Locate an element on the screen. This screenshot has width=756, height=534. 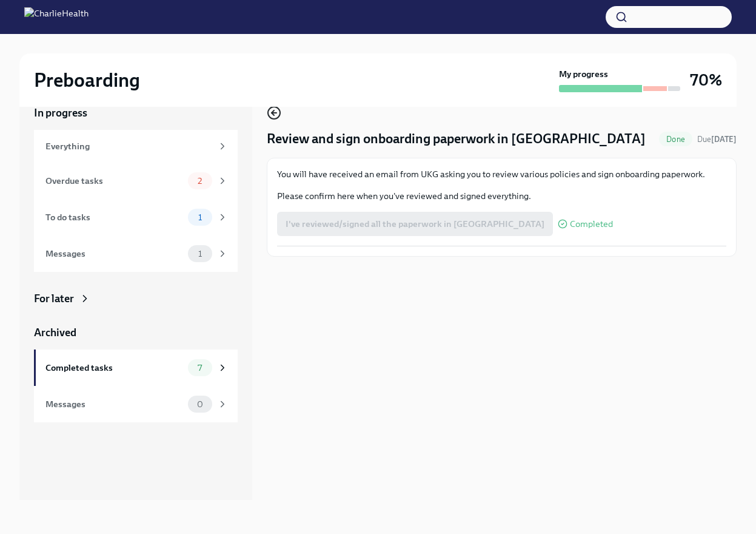
strong: My progress is located at coordinates (584, 74).